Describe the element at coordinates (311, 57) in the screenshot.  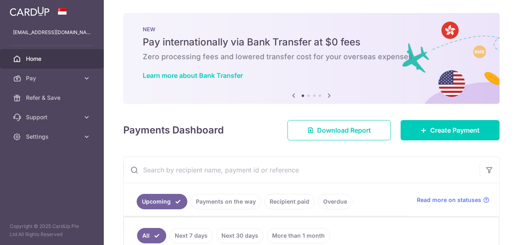
I see `h6: Zero processing fees and lowered transfer cost for your overseas expenses` at that location.